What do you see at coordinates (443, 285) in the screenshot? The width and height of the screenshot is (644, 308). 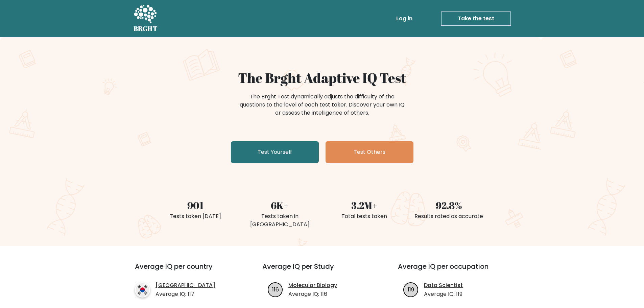 I see `a: Data Scientist` at bounding box center [443, 285].